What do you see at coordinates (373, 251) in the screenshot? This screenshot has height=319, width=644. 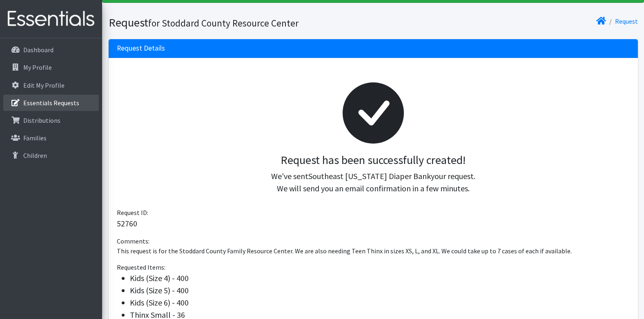 I see `p: This request is for the Stoddard County Family Resource Center. We are also needing Teen Thinx in...` at bounding box center [373, 251].